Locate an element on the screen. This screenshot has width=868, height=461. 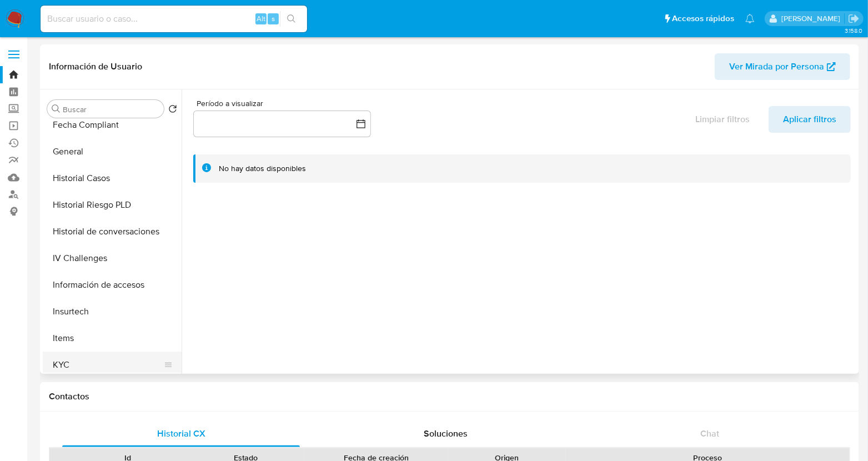
span: Accesos rápidos is located at coordinates (703, 18).